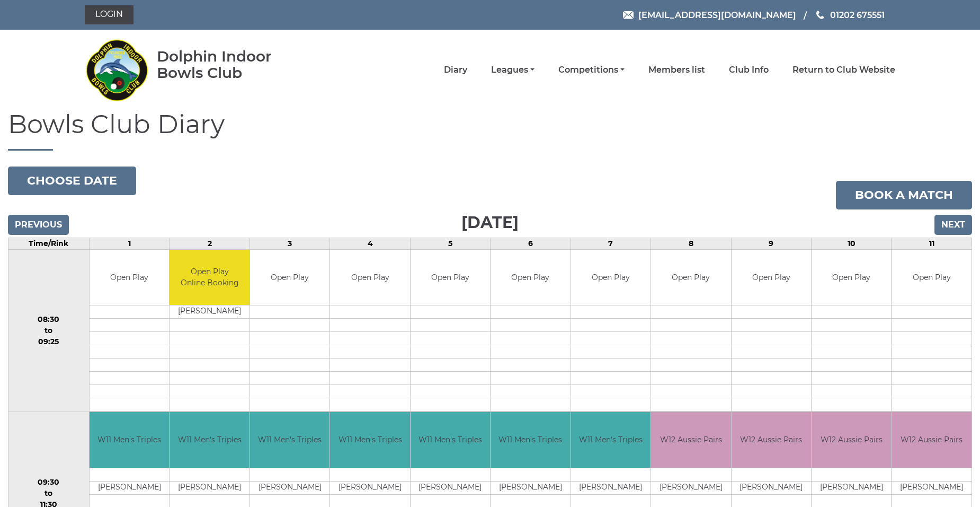  Describe the element at coordinates (851, 243) in the screenshot. I see `td: 10` at that location.